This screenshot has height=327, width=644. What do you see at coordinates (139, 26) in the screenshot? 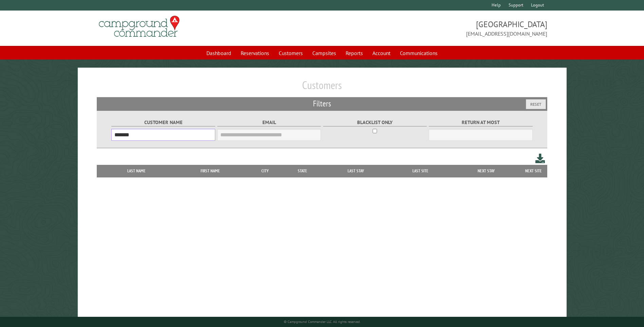
I see `img: Campground Commander` at bounding box center [139, 26].